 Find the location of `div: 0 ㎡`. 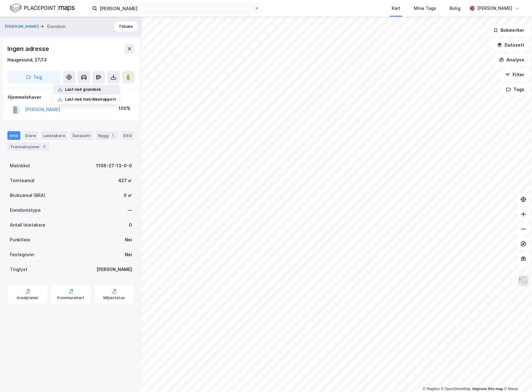

div: 0 ㎡ is located at coordinates (128, 195).